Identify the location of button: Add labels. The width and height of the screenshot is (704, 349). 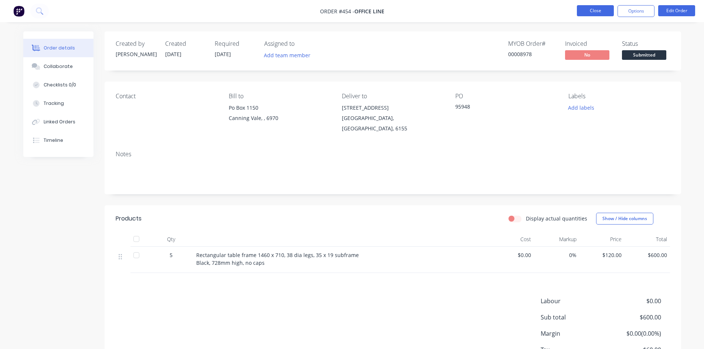
(581, 108).